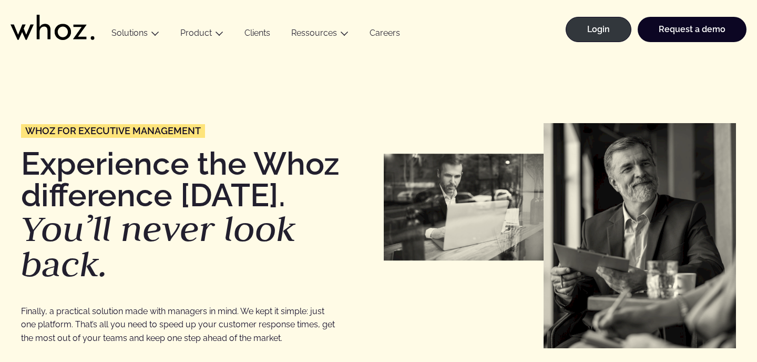 The width and height of the screenshot is (757, 362). I want to click on a: Login, so click(598, 29).